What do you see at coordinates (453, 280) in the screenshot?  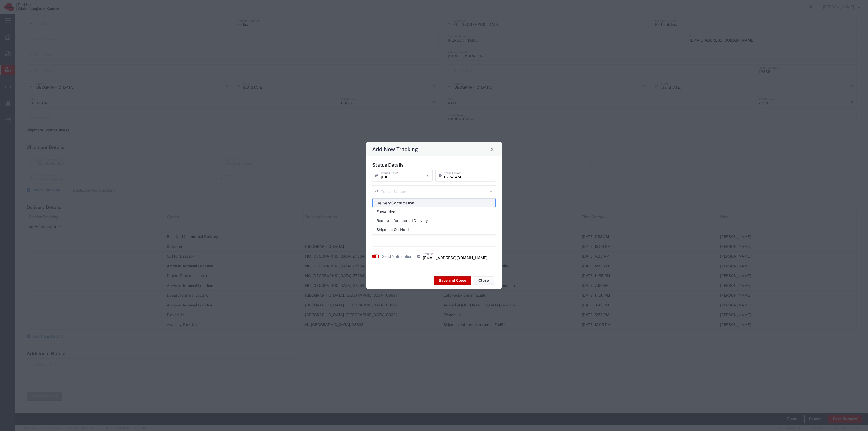 I see `button: Save and Close` at bounding box center [453, 280].